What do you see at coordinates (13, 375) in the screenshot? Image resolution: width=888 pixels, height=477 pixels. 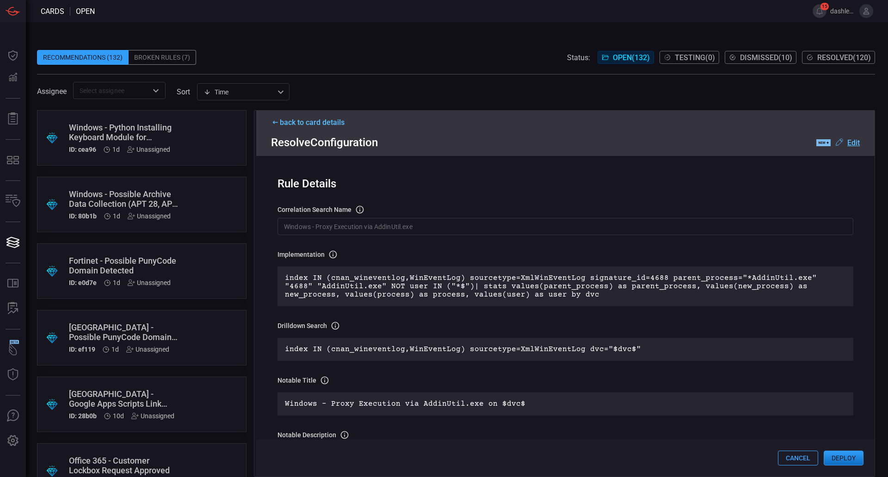 I see `button: Threat Intelligence` at bounding box center [13, 375].